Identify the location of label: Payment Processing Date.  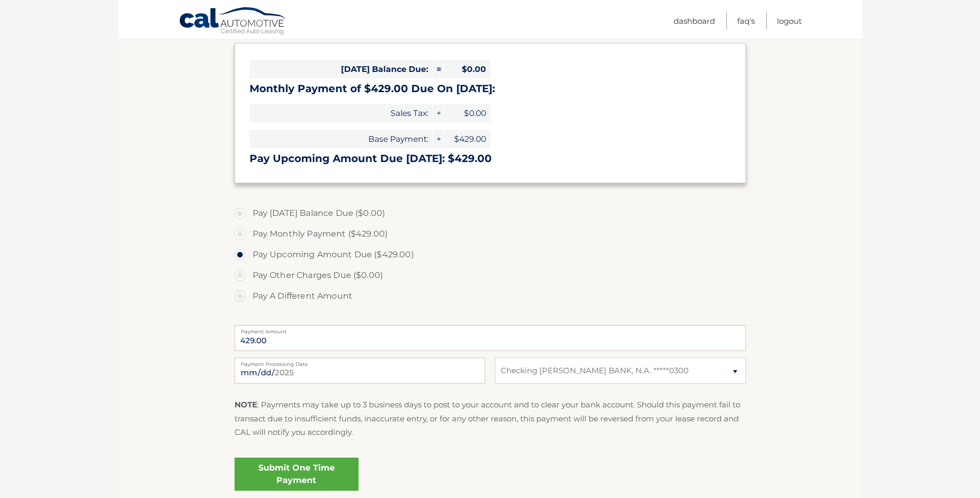
(359, 361).